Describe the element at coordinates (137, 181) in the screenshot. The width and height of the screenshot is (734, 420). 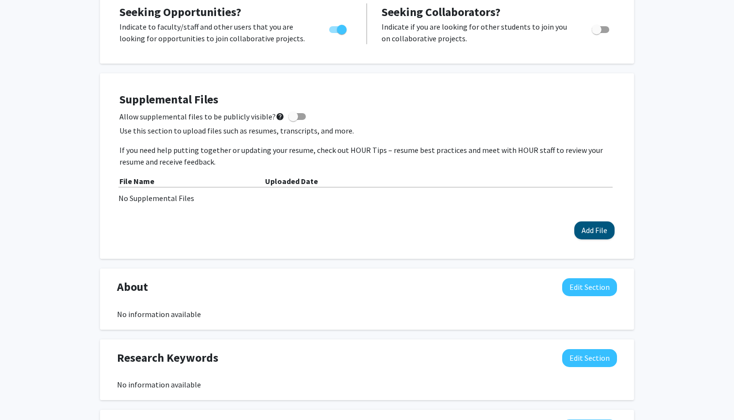
I see `b: File Name` at that location.